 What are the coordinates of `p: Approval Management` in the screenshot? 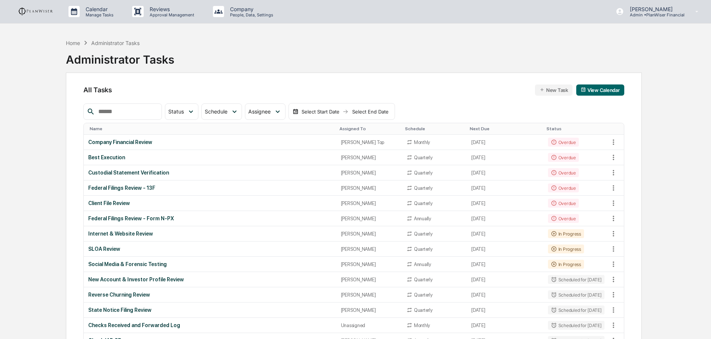 It's located at (171, 15).